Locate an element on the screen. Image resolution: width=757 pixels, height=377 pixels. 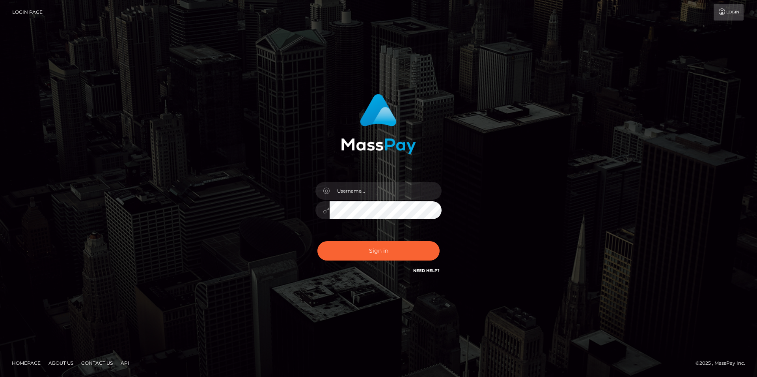
a: API is located at coordinates (125, 362).